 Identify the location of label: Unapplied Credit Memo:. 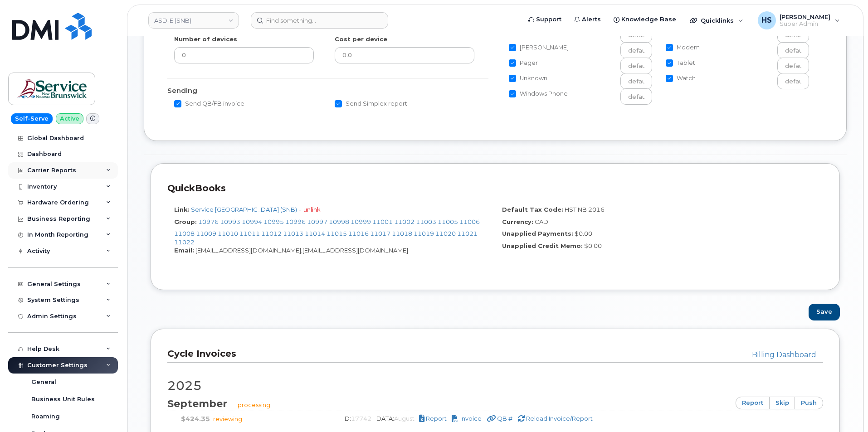
(542, 246).